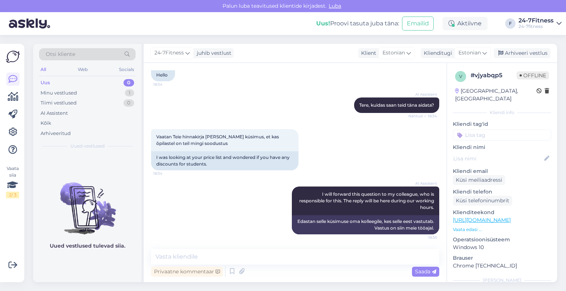  Describe the element at coordinates (423, 237) in the screenshot. I see `span: 18:35` at that location.